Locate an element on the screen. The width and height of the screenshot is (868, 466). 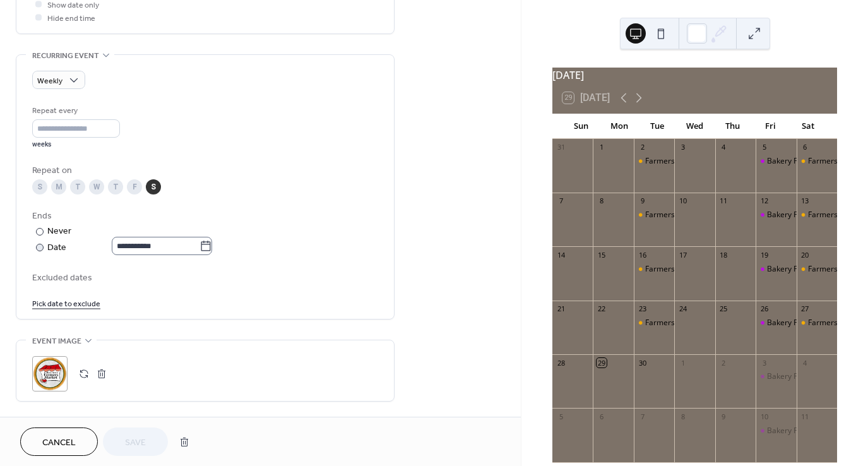
span: Excluded dates is located at coordinates (205, 278).